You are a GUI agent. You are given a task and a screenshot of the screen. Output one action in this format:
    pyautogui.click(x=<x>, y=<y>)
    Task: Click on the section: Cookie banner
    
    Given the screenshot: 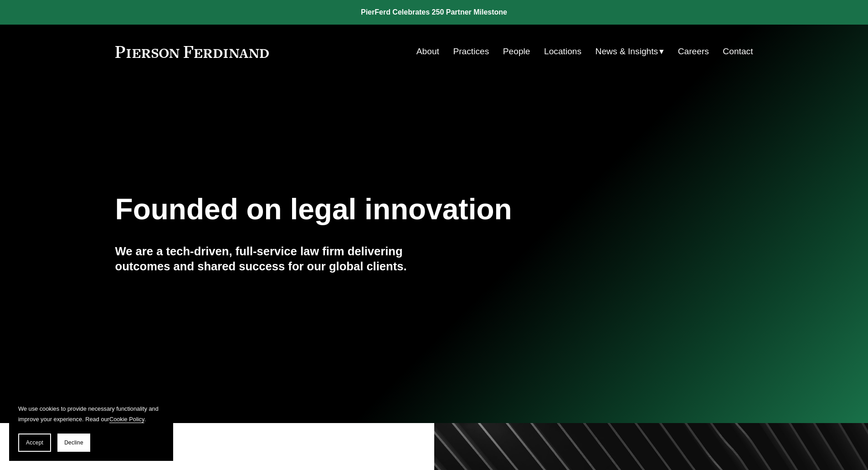 What is the action you would take?
    pyautogui.click(x=91, y=427)
    